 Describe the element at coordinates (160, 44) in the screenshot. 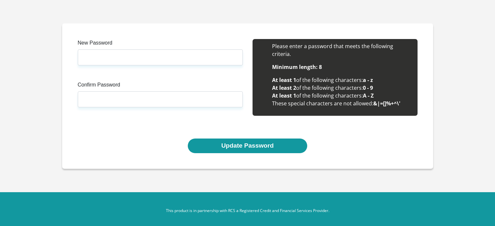

I see `label: New Password` at that location.